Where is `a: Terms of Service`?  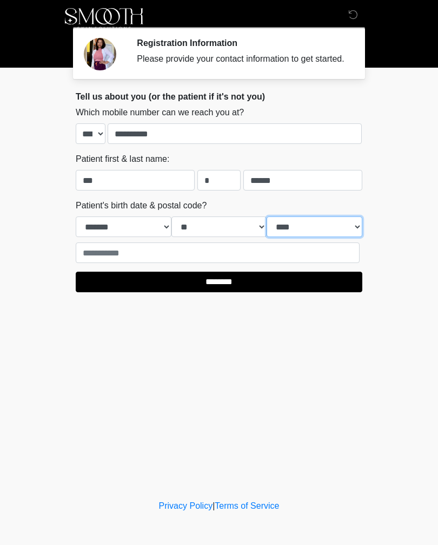
a: Terms of Service is located at coordinates (247, 505).